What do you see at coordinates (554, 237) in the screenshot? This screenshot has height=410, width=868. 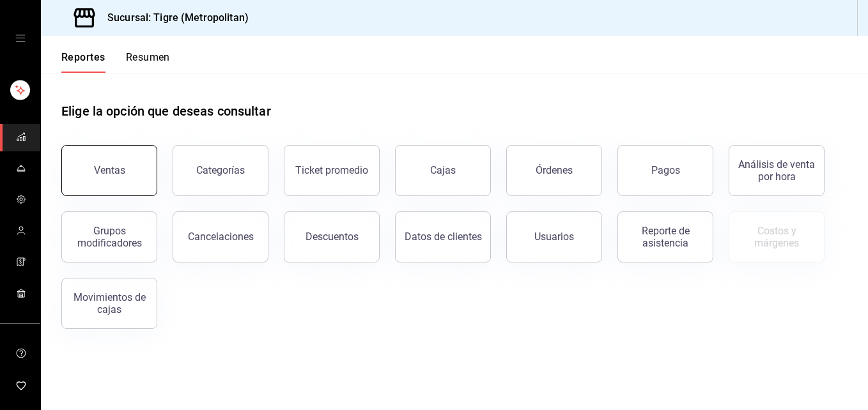 I see `div: Usuarios` at bounding box center [554, 237].